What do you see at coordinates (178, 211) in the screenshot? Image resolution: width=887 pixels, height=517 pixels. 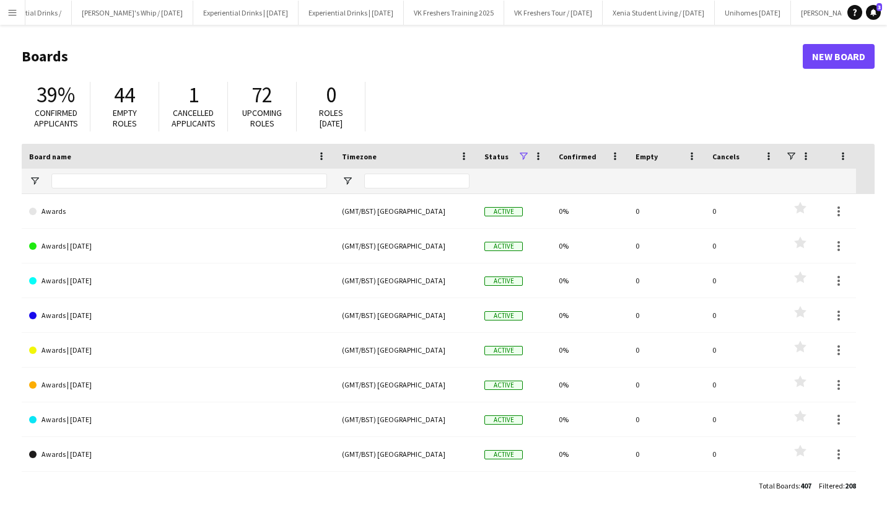 I see `a: Awards` at bounding box center [178, 211].